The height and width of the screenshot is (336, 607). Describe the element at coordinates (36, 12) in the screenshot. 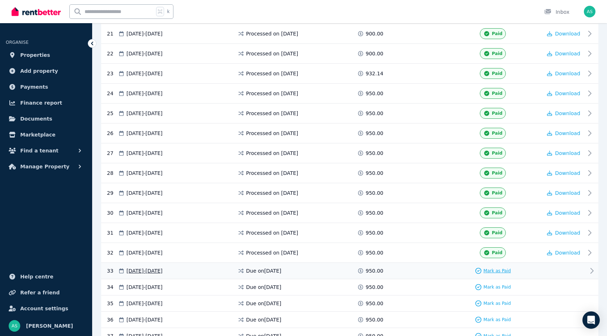

I see `img: RentBetter` at that location.